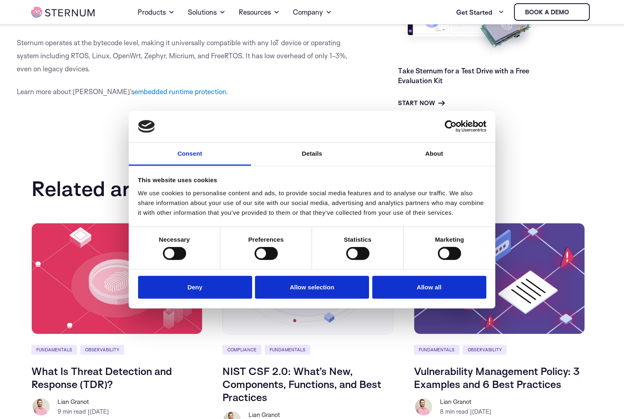 The height and width of the screenshot is (419, 624). I want to click on a: Usercentrics Cookiebot - opens in a new window, so click(451, 126).